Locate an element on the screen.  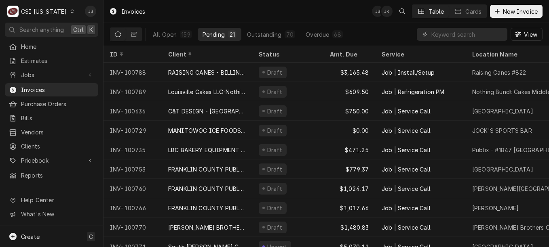
a: Clients is located at coordinates (51, 146).